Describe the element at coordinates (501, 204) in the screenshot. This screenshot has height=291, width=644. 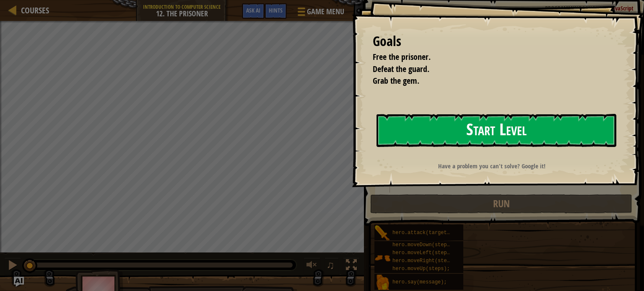
I see `button: Run` at that location.